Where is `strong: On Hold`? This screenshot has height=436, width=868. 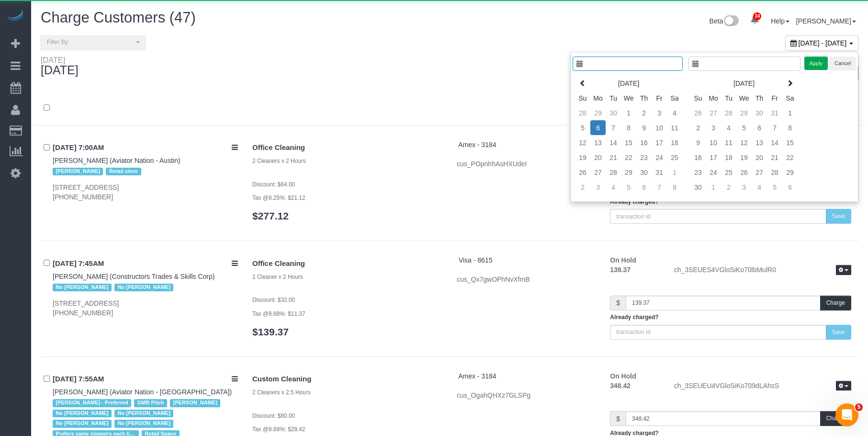 strong: On Hold is located at coordinates (623, 376).